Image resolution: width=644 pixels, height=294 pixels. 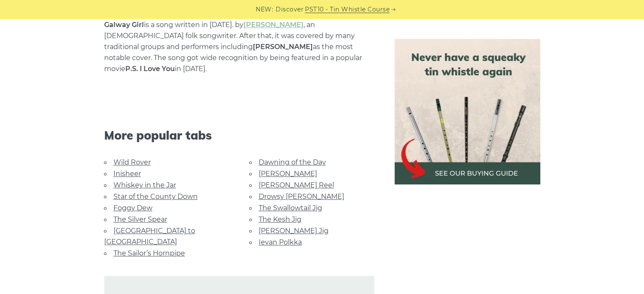 I want to click on a: PST10 - Tin Whistle Course, so click(x=347, y=9).